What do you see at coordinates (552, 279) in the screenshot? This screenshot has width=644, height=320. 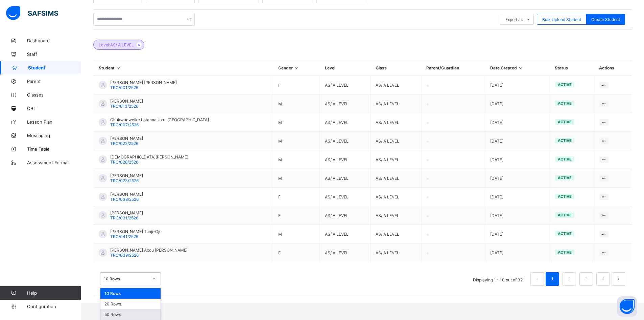 I see `a: 1` at bounding box center [552, 279].